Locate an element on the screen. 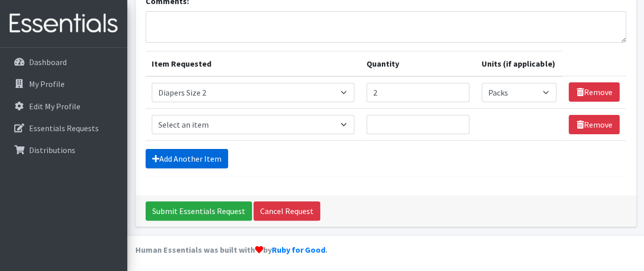 The width and height of the screenshot is (644, 271). a: Add Another Item is located at coordinates (187, 159).